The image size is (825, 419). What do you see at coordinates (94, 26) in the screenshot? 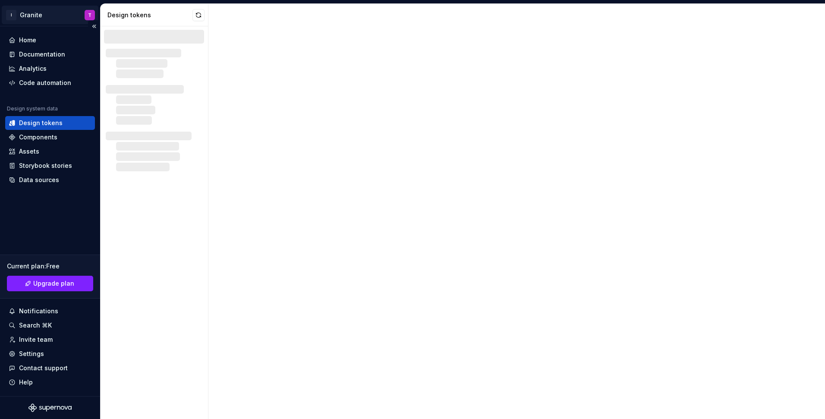
I see `button: Collapse sidebar` at bounding box center [94, 26].